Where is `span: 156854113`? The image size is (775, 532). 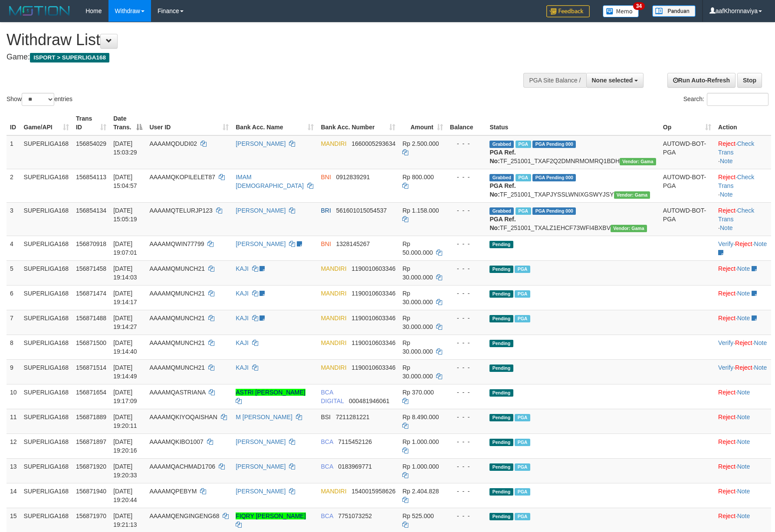 span: 156854113 is located at coordinates (91, 177).